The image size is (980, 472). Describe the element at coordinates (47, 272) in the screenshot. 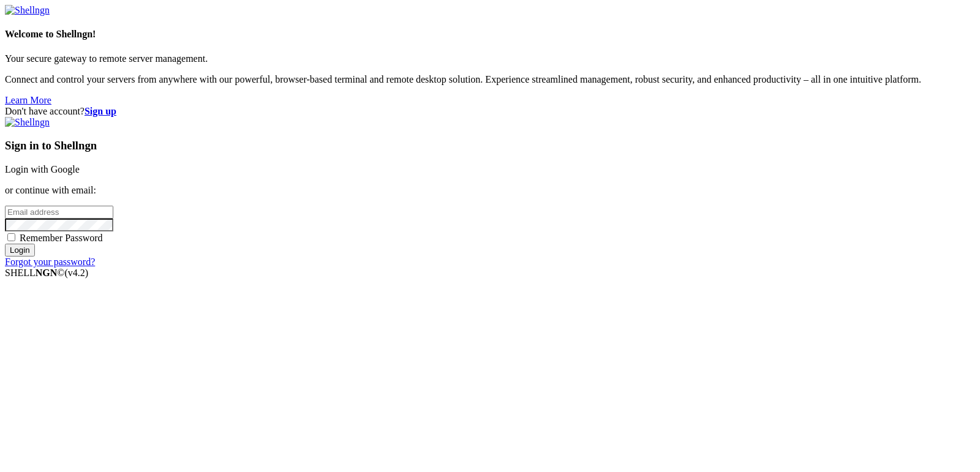

I see `b: NGN` at that location.